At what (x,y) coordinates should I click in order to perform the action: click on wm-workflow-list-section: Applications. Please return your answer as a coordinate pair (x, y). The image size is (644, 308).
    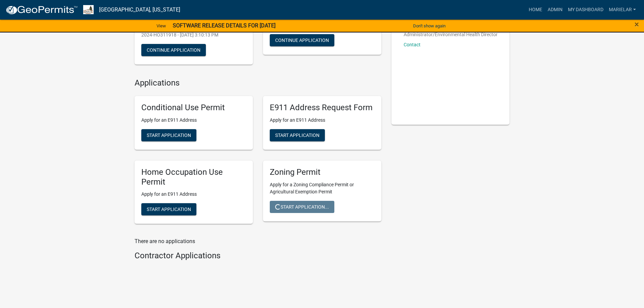
    Looking at the image, I should click on (258, 154).